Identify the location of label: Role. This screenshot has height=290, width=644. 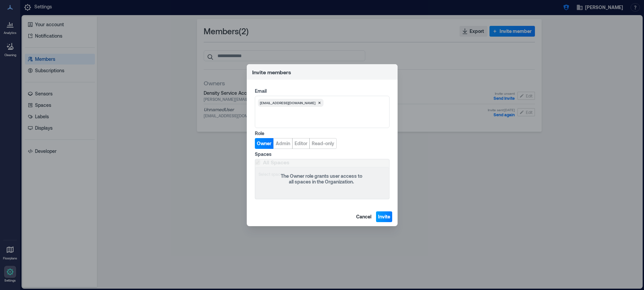
(322, 134).